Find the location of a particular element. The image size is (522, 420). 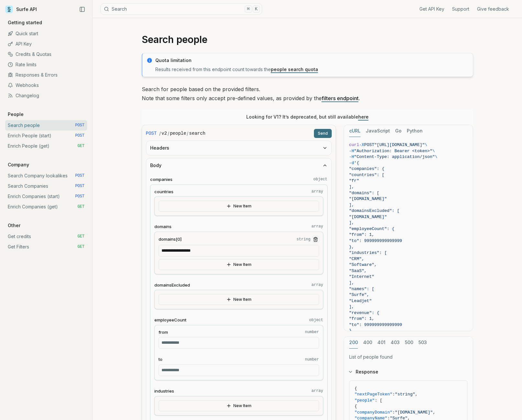

span: "employeeCount": { is located at coordinates (372, 229).